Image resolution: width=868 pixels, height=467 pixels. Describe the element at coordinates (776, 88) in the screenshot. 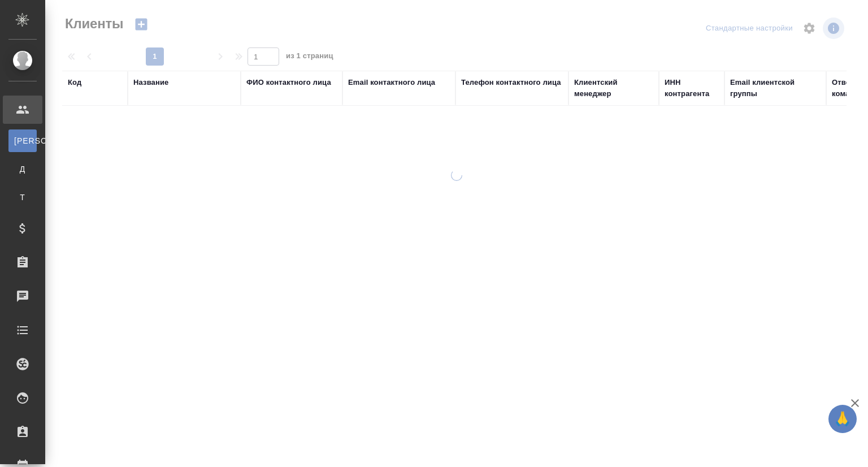

I see `div: Email клиентской группы` at that location.